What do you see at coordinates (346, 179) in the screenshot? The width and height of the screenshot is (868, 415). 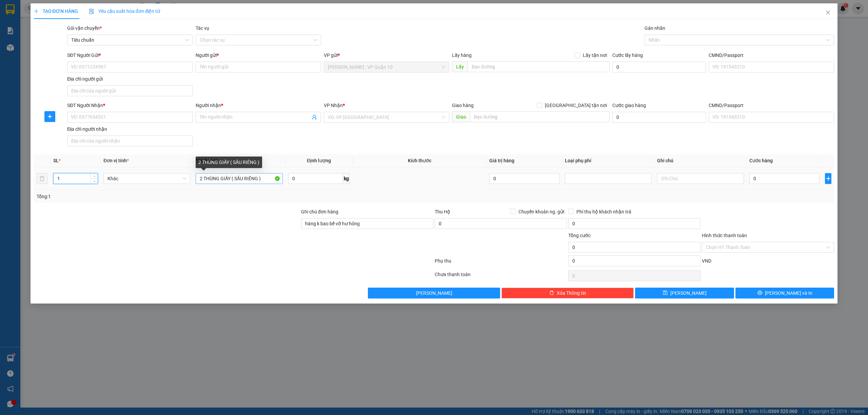 I see `span: kg` at bounding box center [346, 179].